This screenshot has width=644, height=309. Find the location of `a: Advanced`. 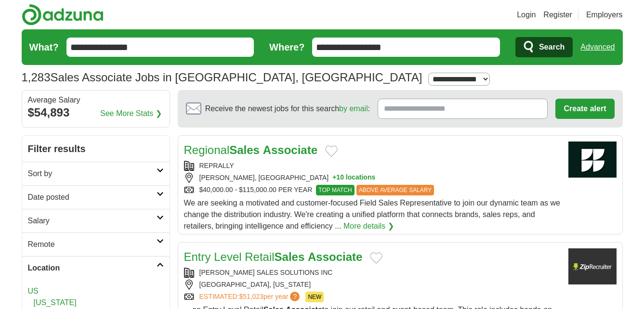

a: Advanced is located at coordinates (597, 47).